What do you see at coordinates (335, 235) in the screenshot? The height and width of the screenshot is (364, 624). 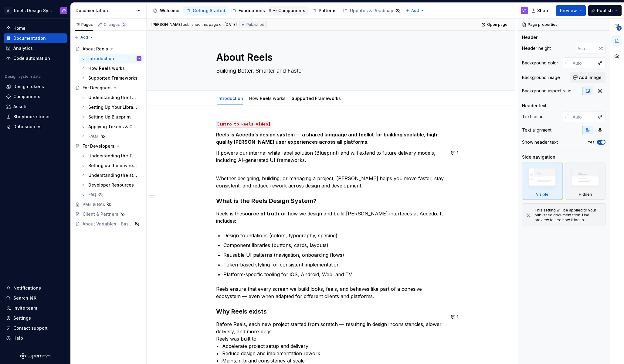 I see `p: Design foundations (colors, typography, spacing)` at bounding box center [335, 235].